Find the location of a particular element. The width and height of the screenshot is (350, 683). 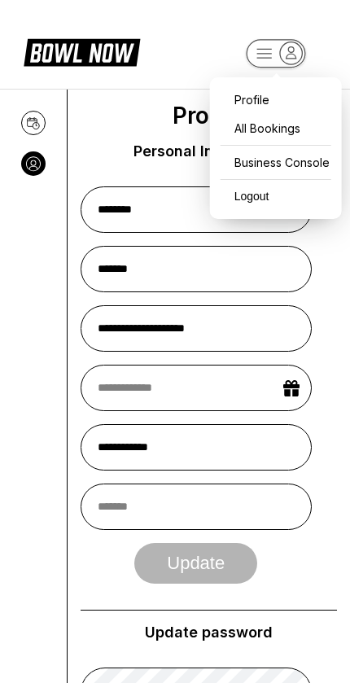

div: Personal Information is located at coordinates (208, 151).